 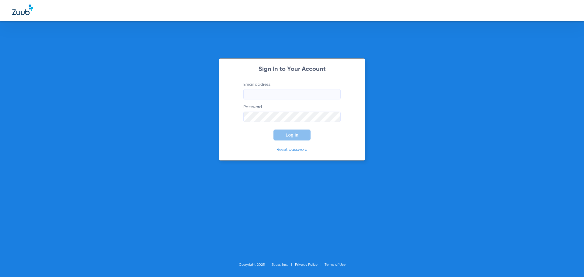 I want to click on button: Log In, so click(x=292, y=135).